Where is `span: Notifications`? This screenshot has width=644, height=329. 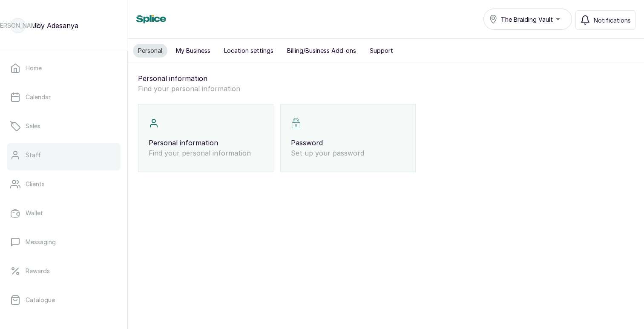 span: Notifications is located at coordinates (612, 20).